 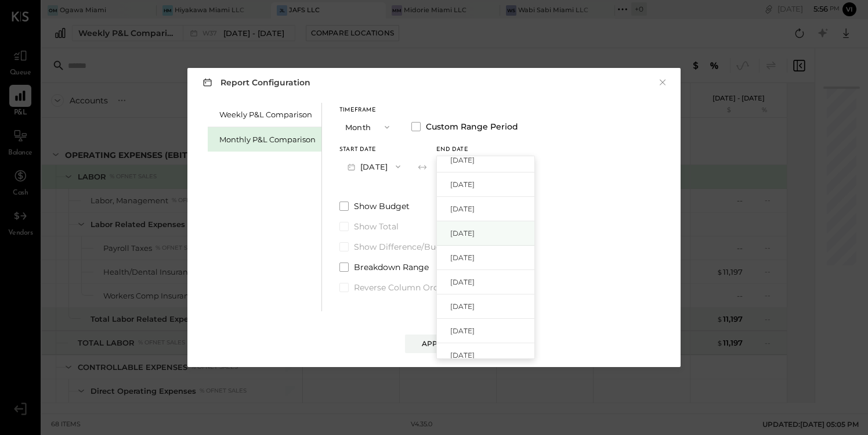 What do you see at coordinates (391, 267) in the screenshot?
I see `span: Breakdown Range` at bounding box center [391, 267].